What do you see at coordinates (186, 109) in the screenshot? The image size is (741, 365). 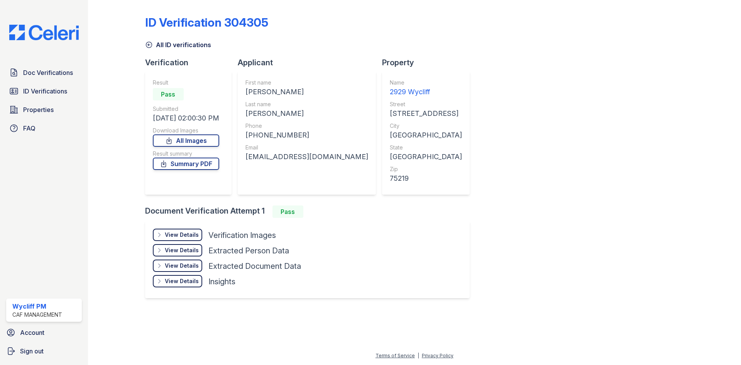 I see `div: Submitted` at bounding box center [186, 109].